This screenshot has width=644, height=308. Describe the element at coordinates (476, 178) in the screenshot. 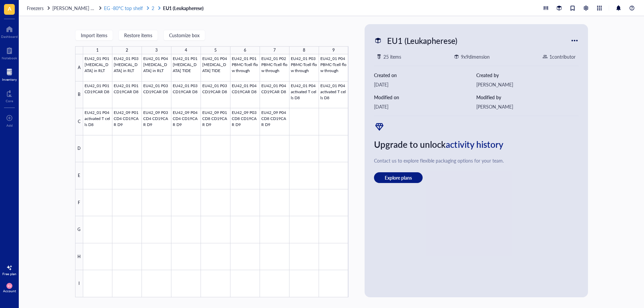

I see `a: Explore plans` at that location.